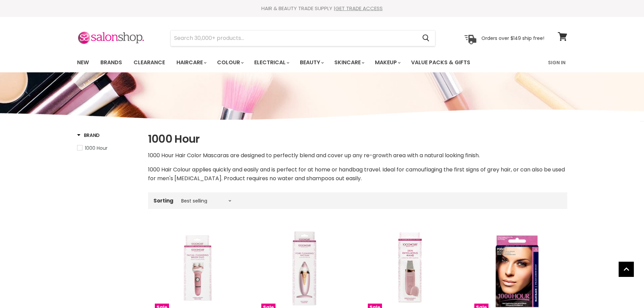 Image resolution: width=644 pixels, height=308 pixels. I want to click on a: Makeup, so click(387, 63).